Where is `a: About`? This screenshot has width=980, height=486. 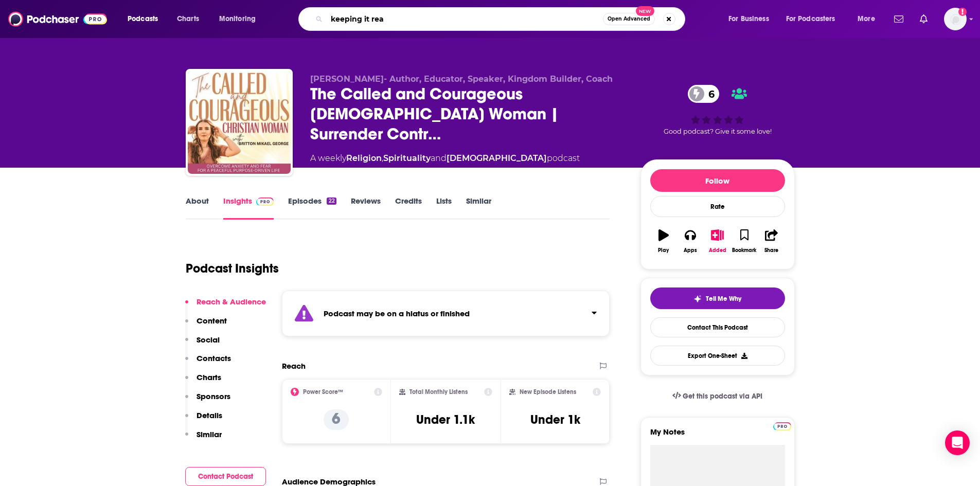 a: About is located at coordinates (197, 208).